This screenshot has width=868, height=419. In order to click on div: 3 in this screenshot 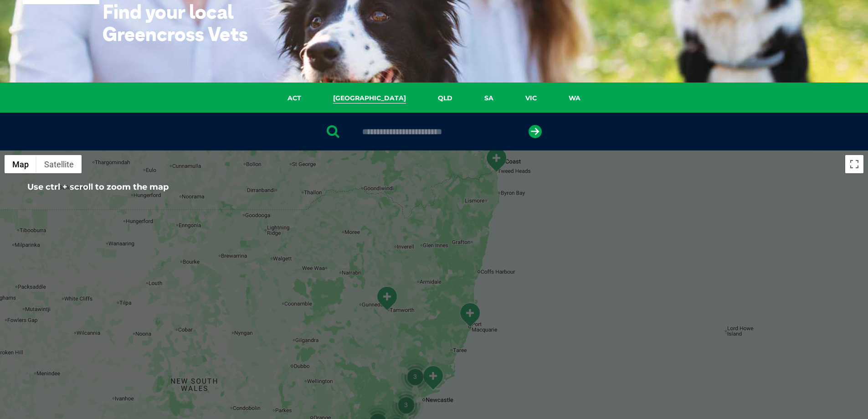, I will do `click(415, 376)`.